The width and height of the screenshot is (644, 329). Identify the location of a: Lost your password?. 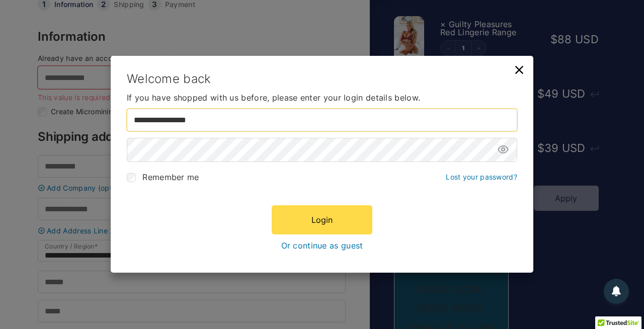
(481, 176).